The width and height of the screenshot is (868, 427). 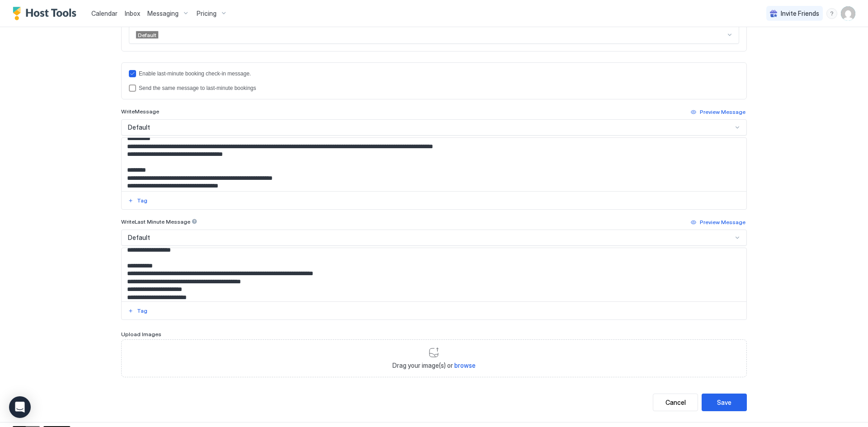 I want to click on a: Calendar, so click(x=105, y=13).